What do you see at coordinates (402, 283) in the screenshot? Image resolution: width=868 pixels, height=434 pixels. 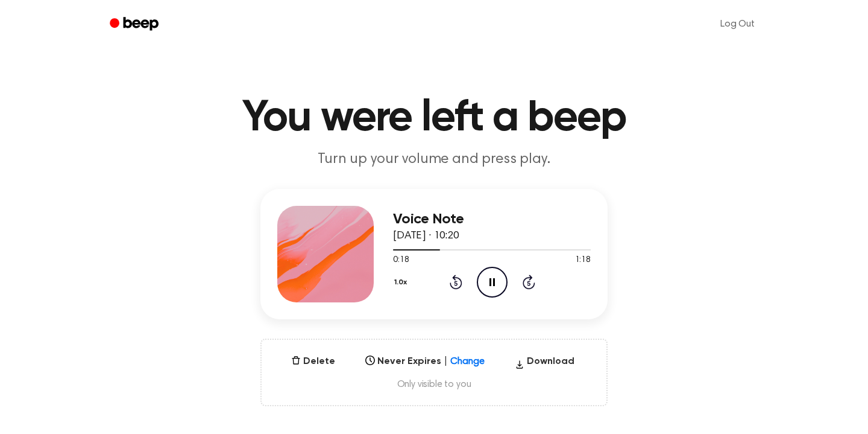 I see `button: 1.0x` at bounding box center [402, 283].